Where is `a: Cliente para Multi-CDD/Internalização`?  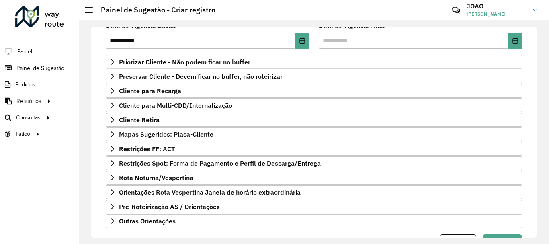
a: Cliente para Multi-CDD/Internalização is located at coordinates (314, 105).